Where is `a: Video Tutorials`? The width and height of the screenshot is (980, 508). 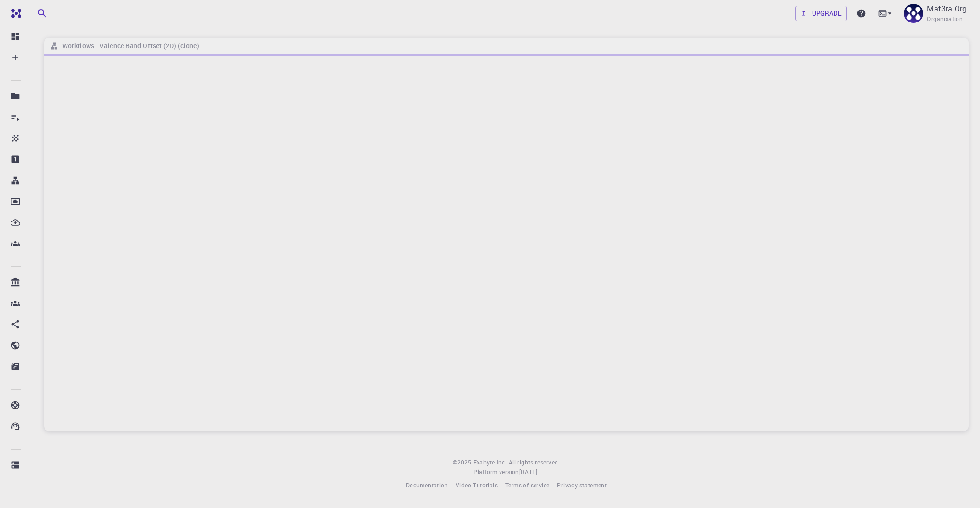
a: Video Tutorials is located at coordinates (477, 485).